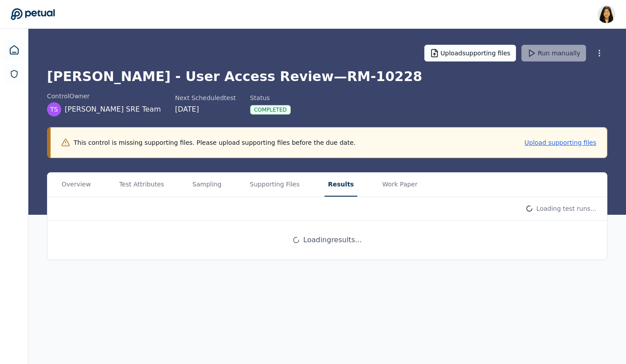  Describe the element at coordinates (53, 109) in the screenshot. I see `span: TS` at that location.